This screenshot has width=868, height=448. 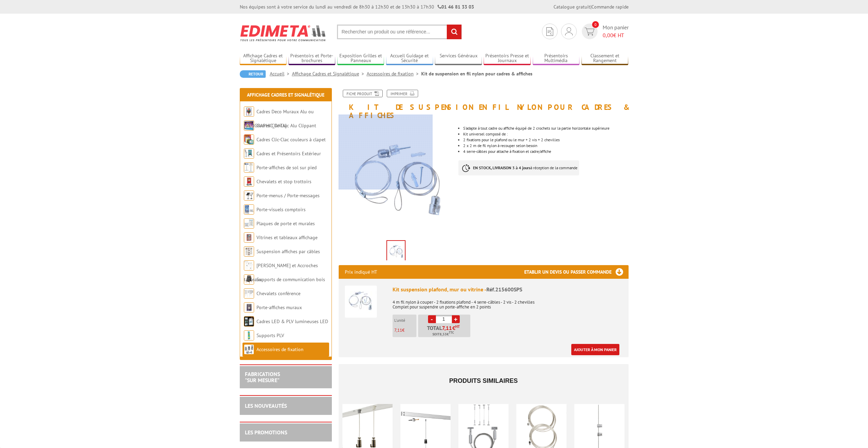 I want to click on span: Réf.215600SPS, so click(x=504, y=290).